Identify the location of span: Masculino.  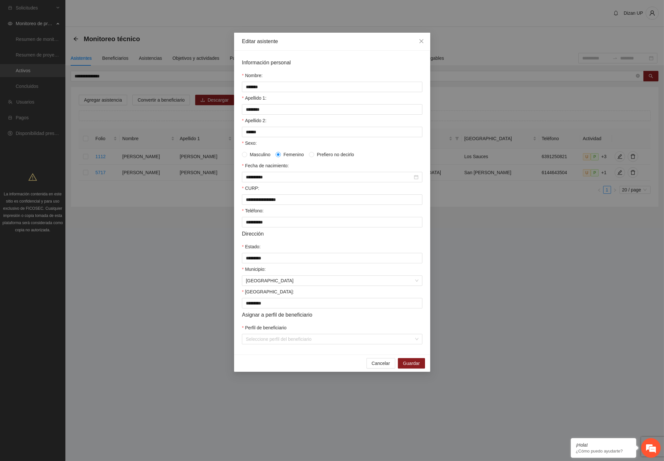
(260, 155).